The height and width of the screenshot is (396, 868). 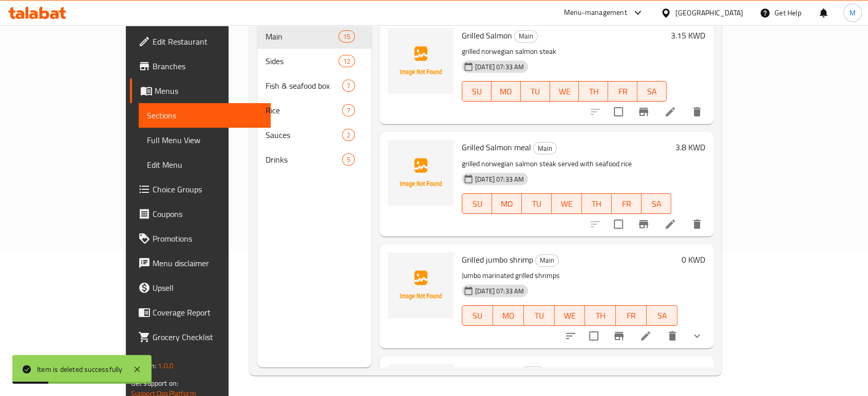 I want to click on a: Sections, so click(x=204, y=116).